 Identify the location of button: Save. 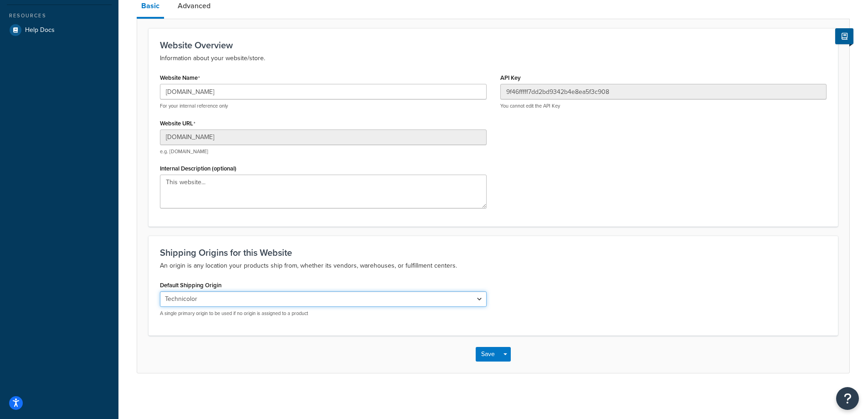
(488, 354).